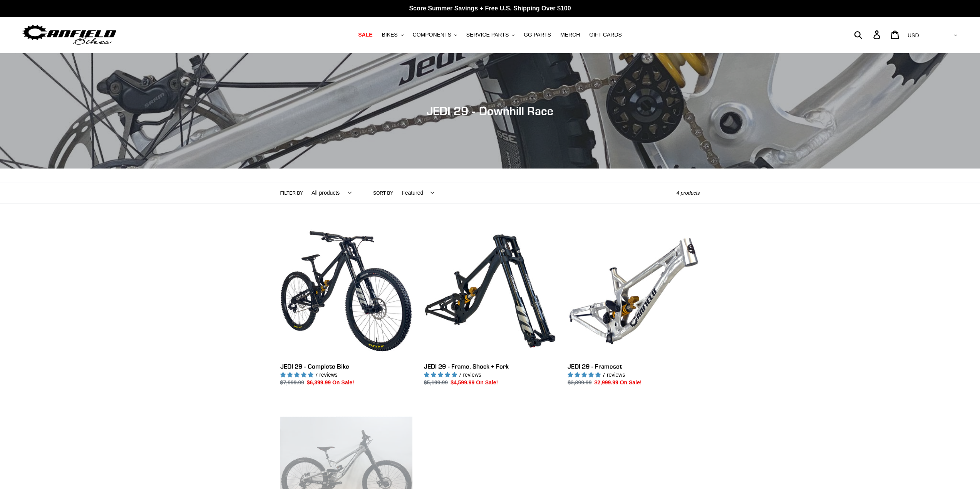 Image resolution: width=980 pixels, height=489 pixels. What do you see at coordinates (490, 35) in the screenshot?
I see `button: SERVICE PARTS` at bounding box center [490, 35].